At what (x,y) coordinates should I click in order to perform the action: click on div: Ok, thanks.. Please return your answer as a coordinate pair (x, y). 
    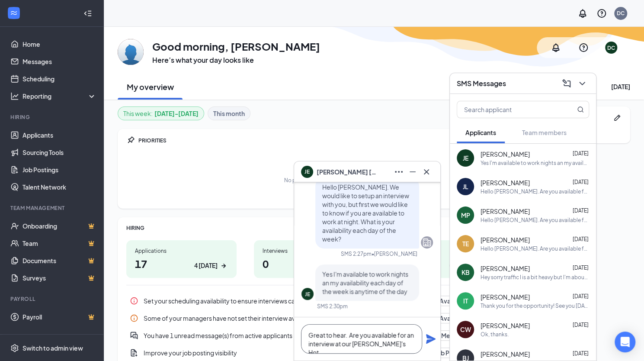
    Looking at the image, I should click on (495, 334).